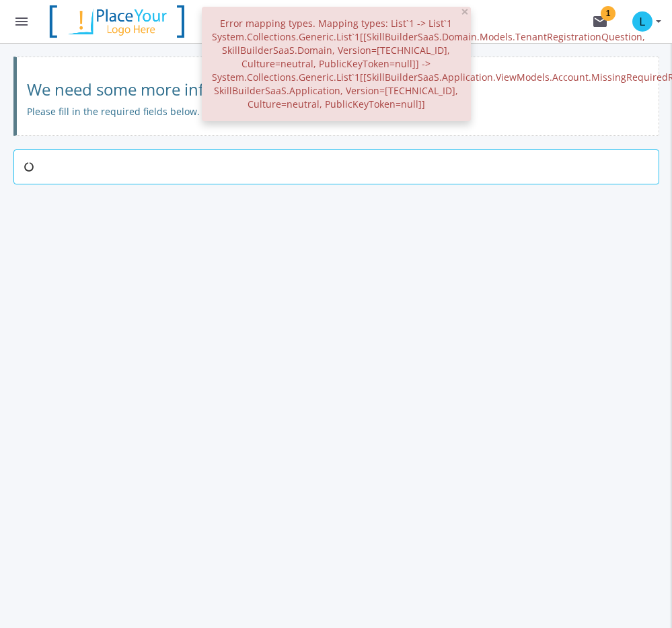  I want to click on mat-icon: mail, so click(600, 21).